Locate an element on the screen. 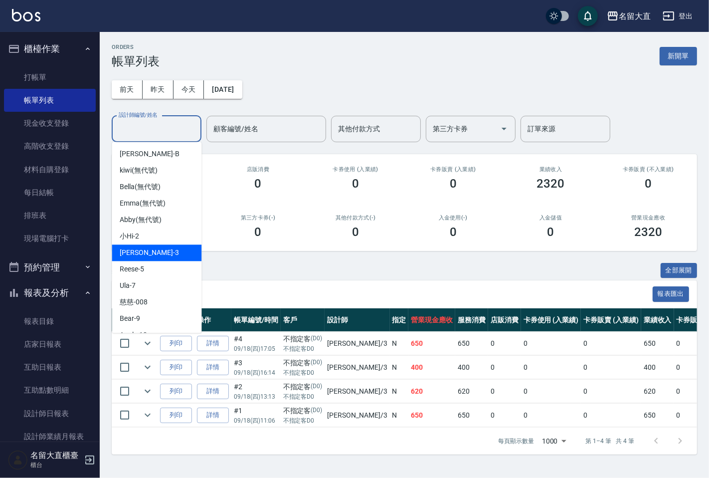 This screenshot has width=709, height=478. h2: 卡券販賣 (不入業績) is located at coordinates (648, 169).